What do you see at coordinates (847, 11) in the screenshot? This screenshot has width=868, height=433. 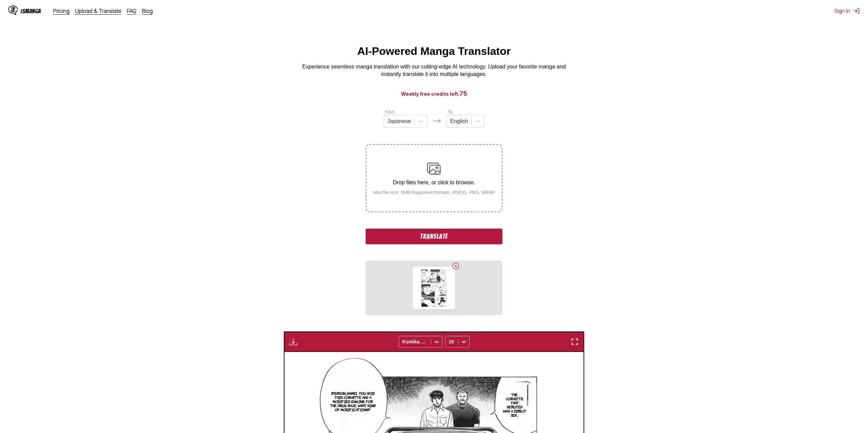 I see `button: Sign In` at bounding box center [847, 11].